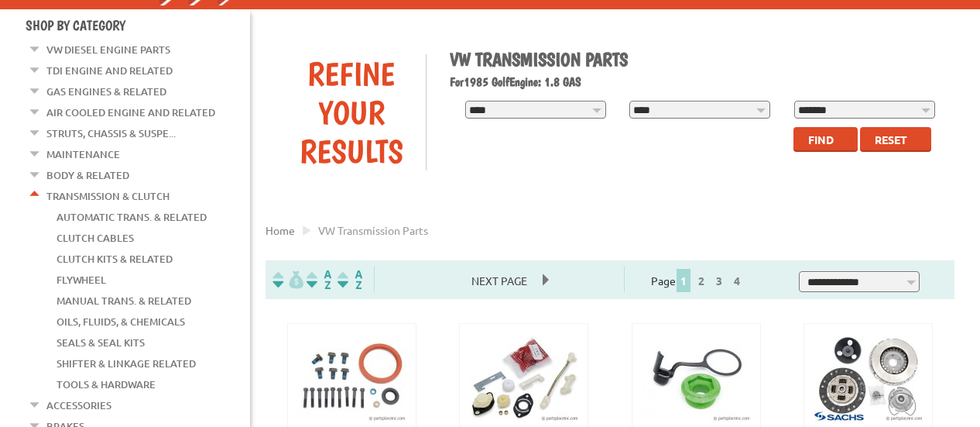 This screenshot has width=980, height=427. Describe the element at coordinates (280, 230) in the screenshot. I see `a: Home` at that location.